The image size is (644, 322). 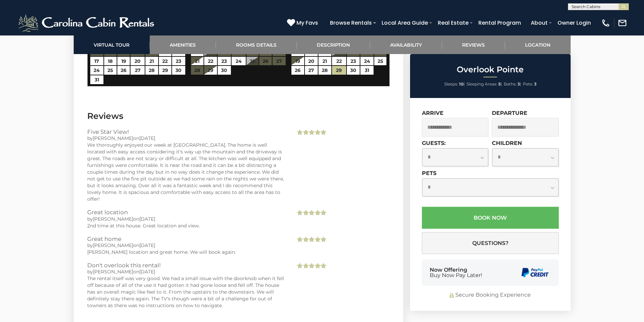 What do you see at coordinates (474, 45) in the screenshot?
I see `a: Reviews` at bounding box center [474, 45].